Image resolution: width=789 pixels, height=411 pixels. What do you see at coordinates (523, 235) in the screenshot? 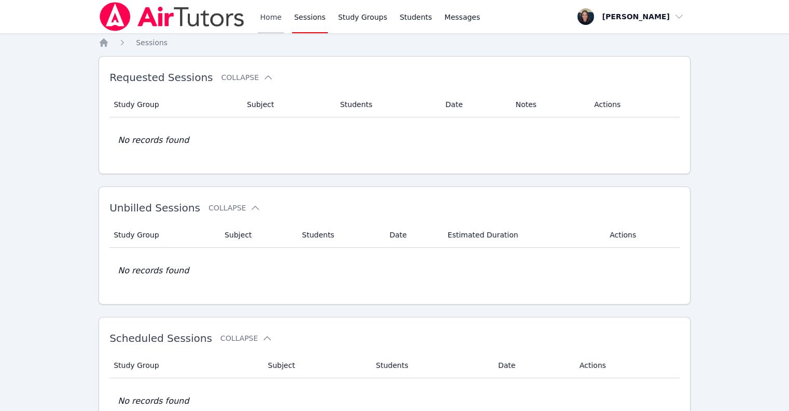
I see `th: Estimated Duration` at bounding box center [523, 235].